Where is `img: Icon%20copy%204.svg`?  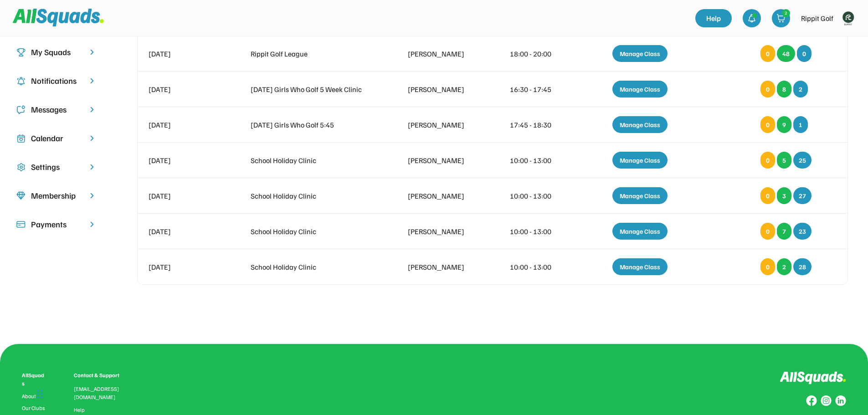 img: Icon%20copy%204.svg is located at coordinates (21, 81).